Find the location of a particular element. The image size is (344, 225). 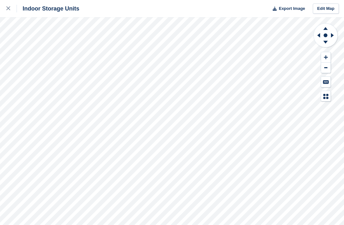

div: Indoor Storage Units is located at coordinates (48, 9).